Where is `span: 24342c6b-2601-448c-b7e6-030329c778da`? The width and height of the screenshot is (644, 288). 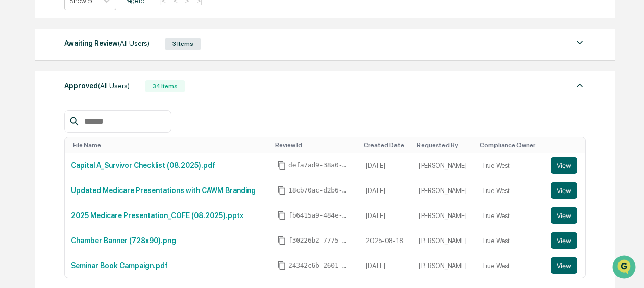 span: 24342c6b-2601-448c-b7e6-030329c778da is located at coordinates (319, 265).